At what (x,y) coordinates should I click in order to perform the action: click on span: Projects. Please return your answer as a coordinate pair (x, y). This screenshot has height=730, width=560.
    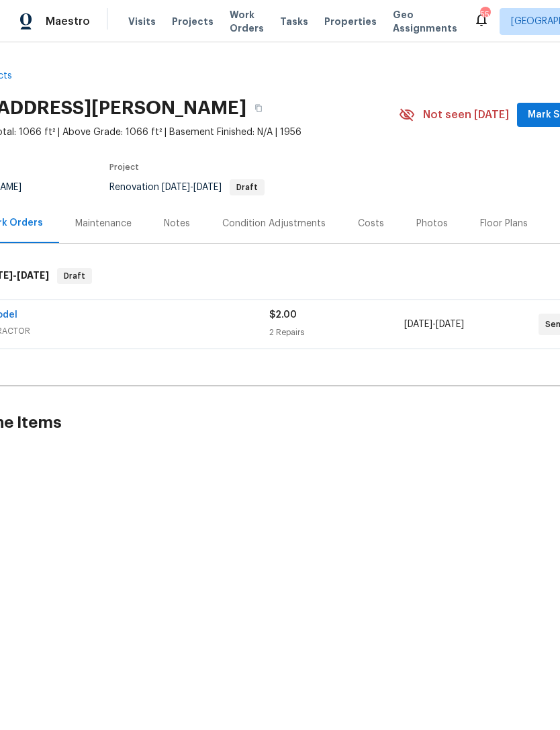
    Looking at the image, I should click on (193, 21).